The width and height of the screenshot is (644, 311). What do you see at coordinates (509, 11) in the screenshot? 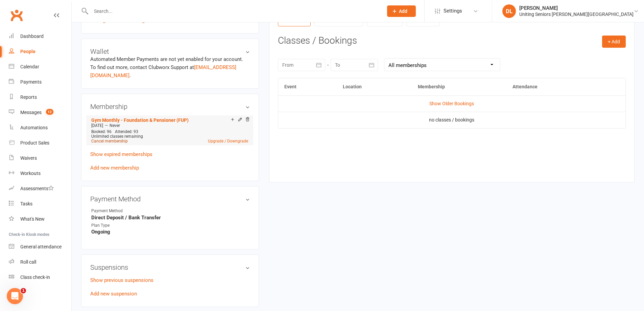
I see `div: DL` at bounding box center [509, 11].